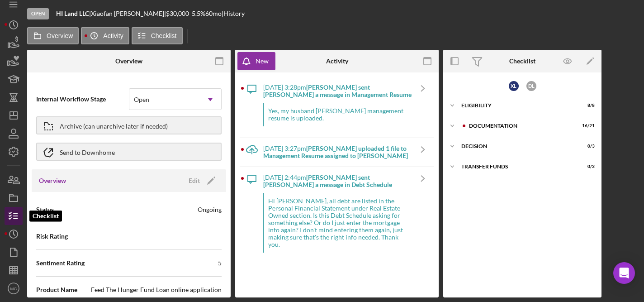 The height and width of the screenshot is (302, 644). I want to click on div: Decision, so click(517, 146).